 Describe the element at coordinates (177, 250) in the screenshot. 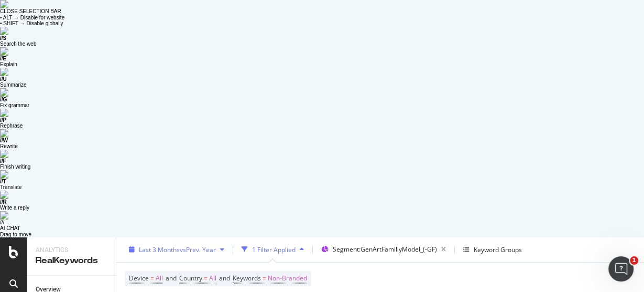

I see `button: Last 3 MonthsvsPrev. Year` at that location.